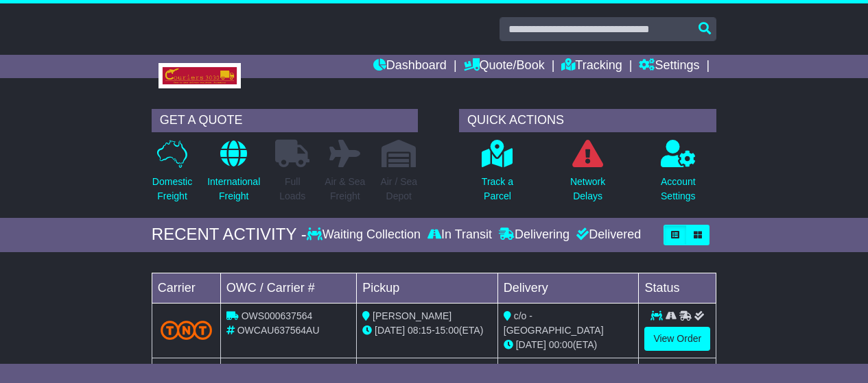 The width and height of the screenshot is (868, 383). What do you see at coordinates (233, 175) in the screenshot?
I see `a: InternationalFreight` at bounding box center [233, 175].